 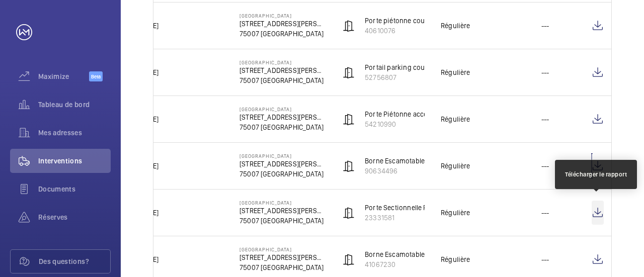 What do you see at coordinates (429, 254) in the screenshot?
I see `p: Borne Escamotable côté Cour d' Honneur` at bounding box center [429, 254].